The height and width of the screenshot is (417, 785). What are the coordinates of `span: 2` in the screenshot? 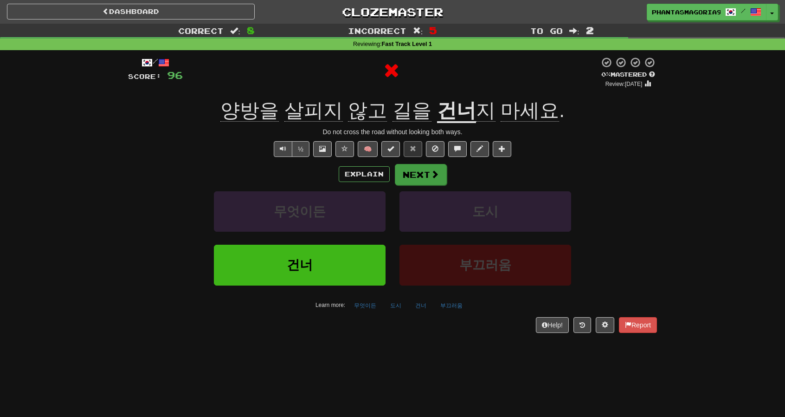 It's located at (590, 30).